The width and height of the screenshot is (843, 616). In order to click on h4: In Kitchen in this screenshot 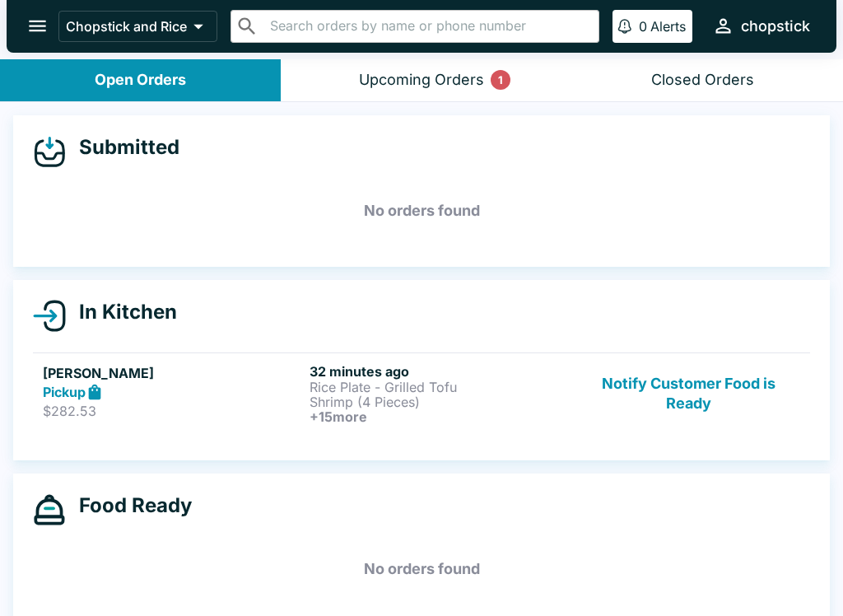, I will do `click(121, 312)`.